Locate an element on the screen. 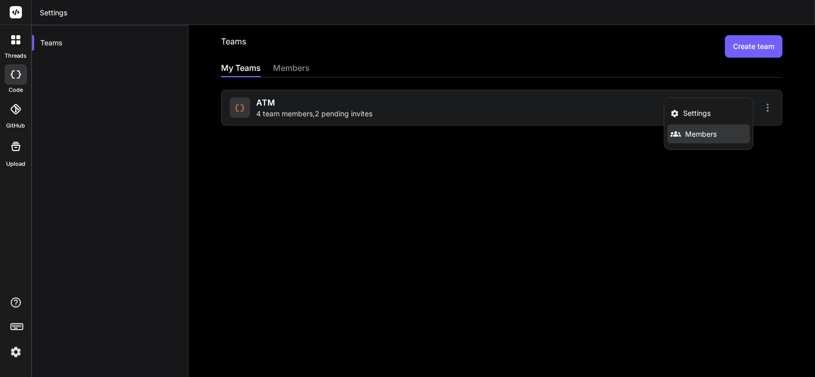 Image resolution: width=815 pixels, height=377 pixels. label: code is located at coordinates (16, 90).